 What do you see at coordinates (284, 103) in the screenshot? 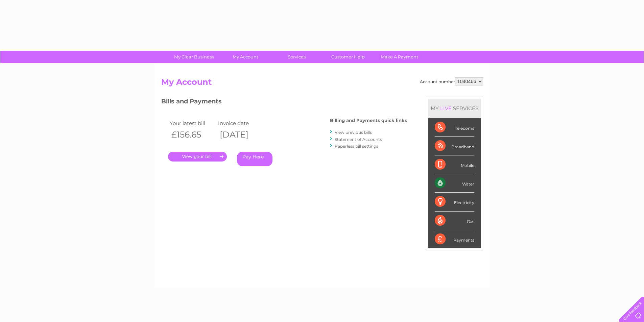
I see `h3: Bills and Payments` at bounding box center [284, 103].